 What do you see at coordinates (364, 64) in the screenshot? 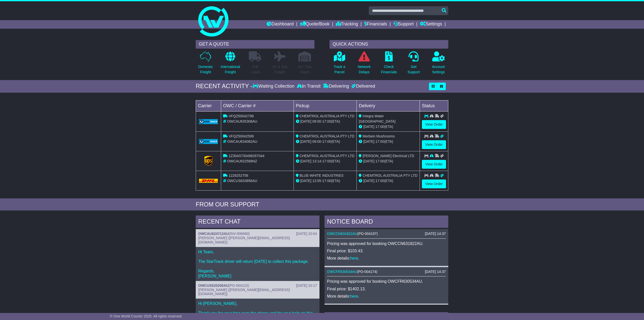
I see `a: NetworkDelays` at bounding box center [364, 64].